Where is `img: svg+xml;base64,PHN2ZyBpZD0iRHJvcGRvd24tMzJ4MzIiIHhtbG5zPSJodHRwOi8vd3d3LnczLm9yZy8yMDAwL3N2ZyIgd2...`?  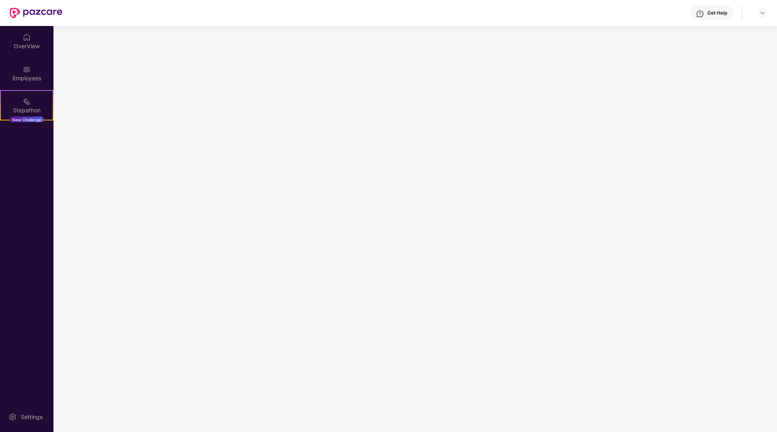
img: svg+xml;base64,PHN2ZyBpZD0iRHJvcGRvd24tMzJ4MzIiIHhtbG5zPSJodHRwOi8vd3d3LnczLm9yZy8yMDAwL3N2ZyIgd2... is located at coordinates (763, 13).